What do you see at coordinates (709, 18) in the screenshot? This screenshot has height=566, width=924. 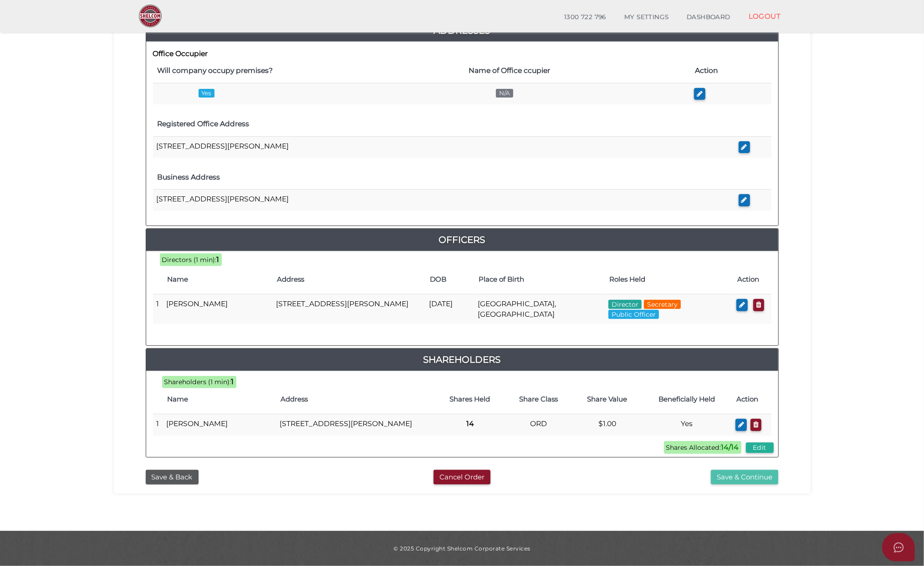 I see `a: DASHBOARD` at bounding box center [709, 18].